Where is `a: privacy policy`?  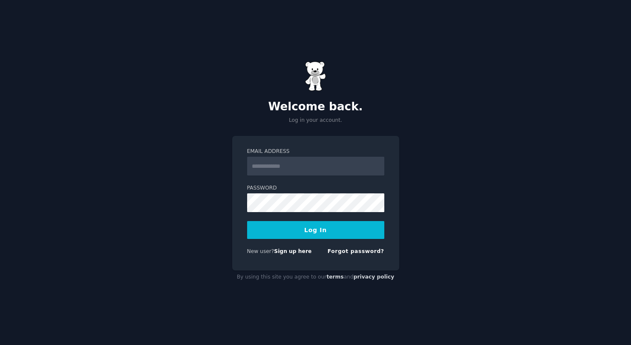 a: privacy policy is located at coordinates (374, 277).